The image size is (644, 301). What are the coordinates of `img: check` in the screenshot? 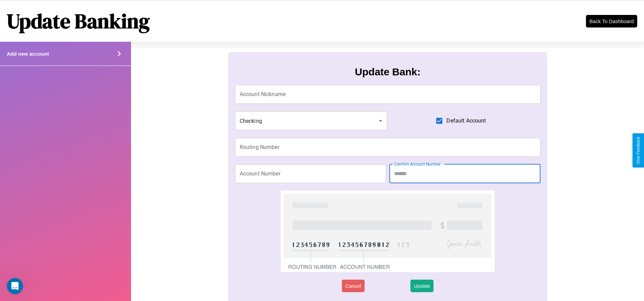 It's located at (388, 231).